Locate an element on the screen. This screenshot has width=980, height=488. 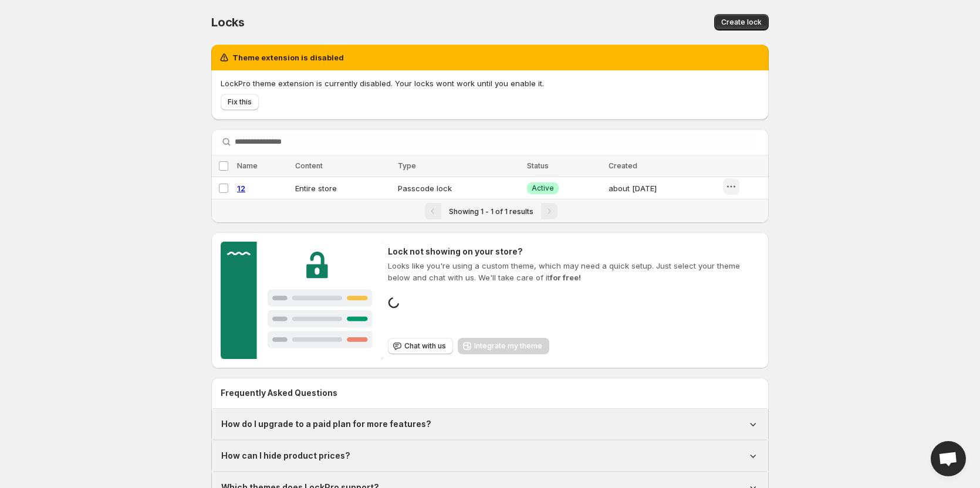
span: Showing 1 - 1 of 1 results is located at coordinates (491, 211).